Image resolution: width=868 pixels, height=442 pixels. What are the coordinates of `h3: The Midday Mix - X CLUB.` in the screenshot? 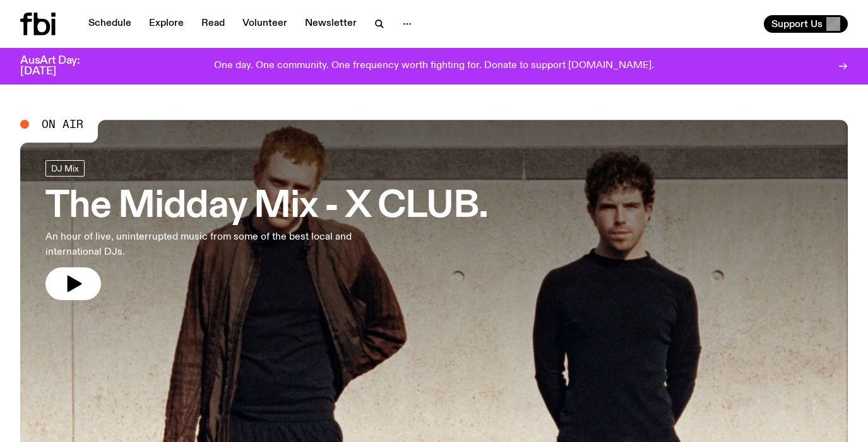 It's located at (266, 206).